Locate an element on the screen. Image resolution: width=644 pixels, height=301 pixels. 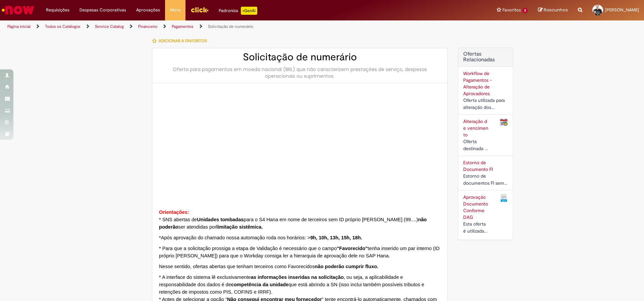
span: More is located at coordinates (175, 10).